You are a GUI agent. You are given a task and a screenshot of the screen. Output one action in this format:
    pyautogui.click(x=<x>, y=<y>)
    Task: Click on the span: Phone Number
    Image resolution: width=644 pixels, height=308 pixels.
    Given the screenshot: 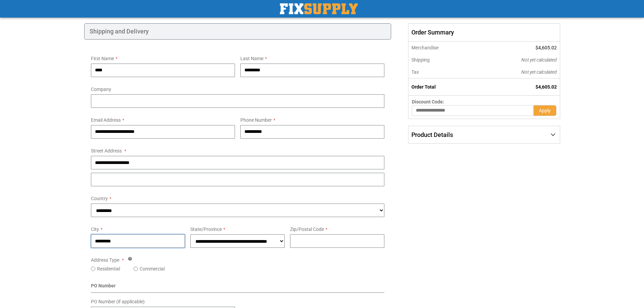 What is the action you would take?
    pyautogui.click(x=256, y=120)
    